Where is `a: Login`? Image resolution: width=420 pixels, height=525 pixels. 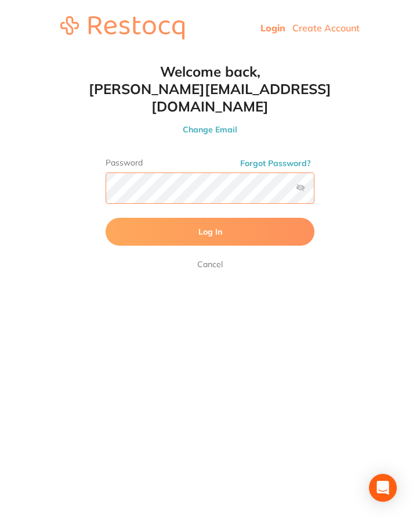
a: Login is located at coordinates (273, 28).